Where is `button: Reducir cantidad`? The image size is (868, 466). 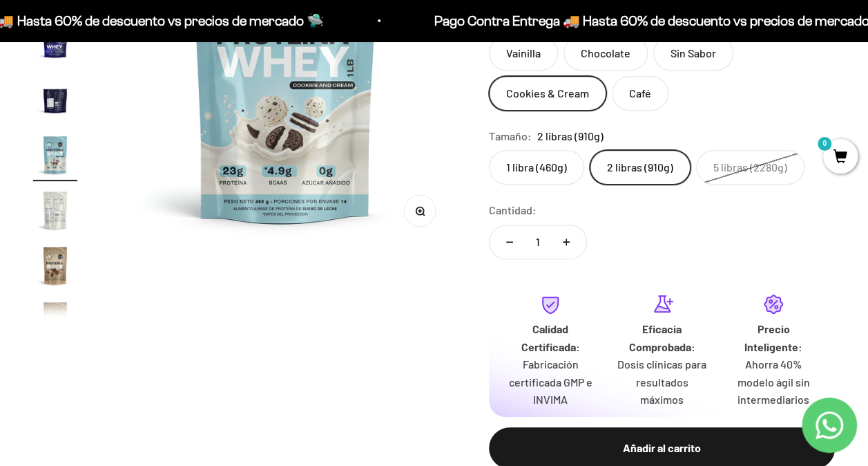 button: Reducir cantidad is located at coordinates (510, 241).